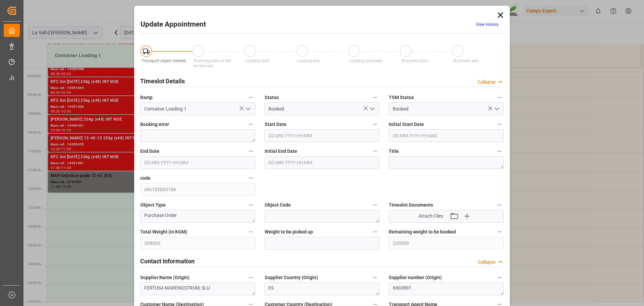  I want to click on span: Start Date, so click(275, 124).